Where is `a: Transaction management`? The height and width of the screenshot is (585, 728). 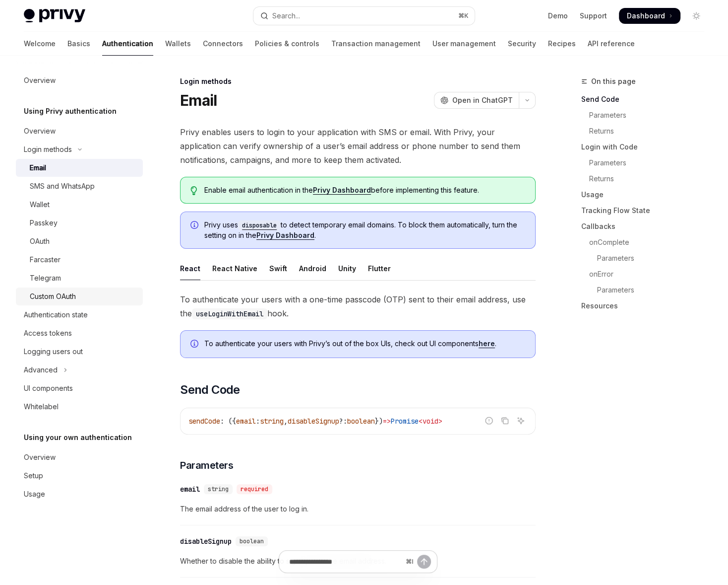 a: Transaction management is located at coordinates (376, 44).